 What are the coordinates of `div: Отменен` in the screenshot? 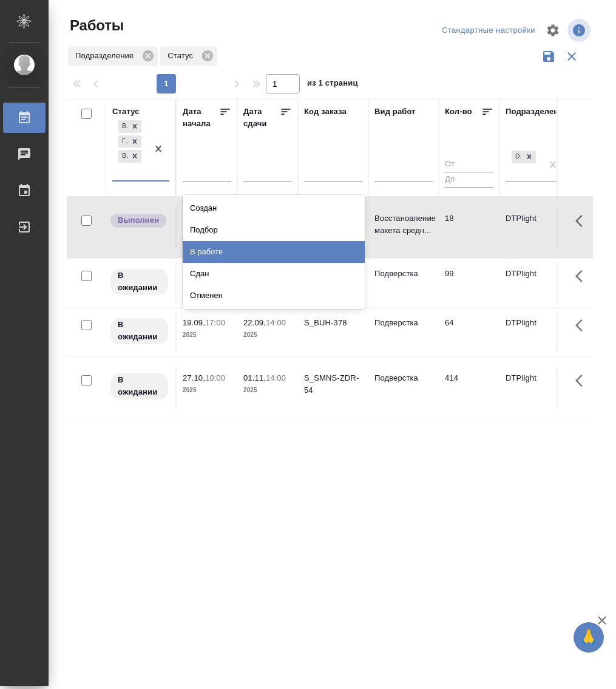 It's located at (274, 296).